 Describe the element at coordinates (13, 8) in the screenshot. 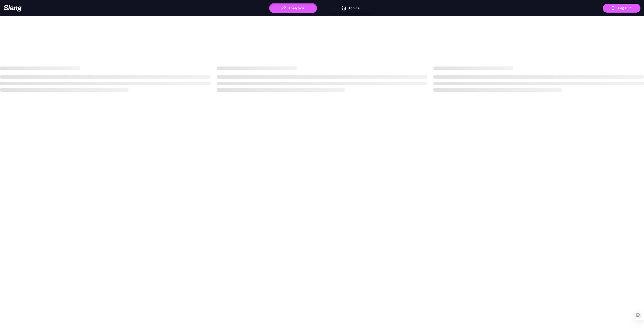

I see `img: 623511267c55cb56e2f2a487_logo2.png` at that location.